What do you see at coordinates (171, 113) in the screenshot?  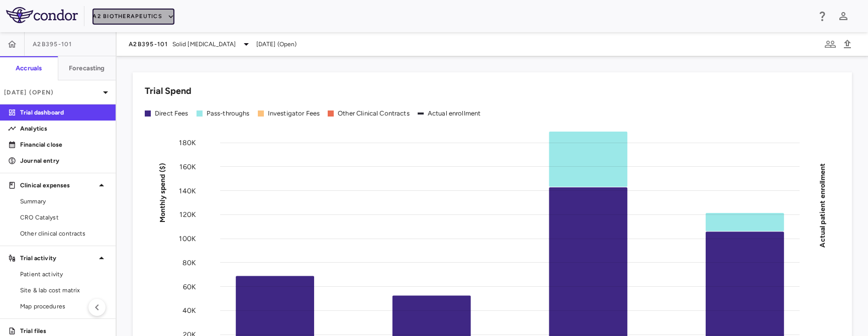 I see `div: Direct Fees` at bounding box center [171, 113].